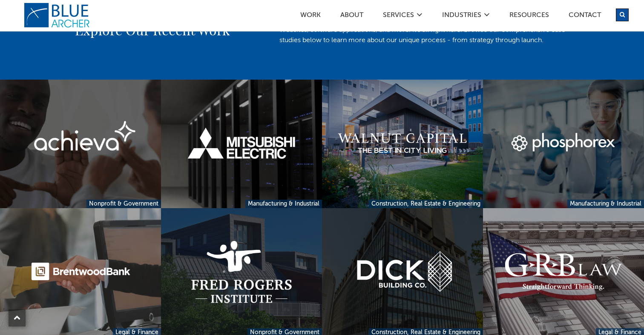 The width and height of the screenshot is (644, 335). Describe the element at coordinates (352, 16) in the screenshot. I see `a: ABOUT` at that location.